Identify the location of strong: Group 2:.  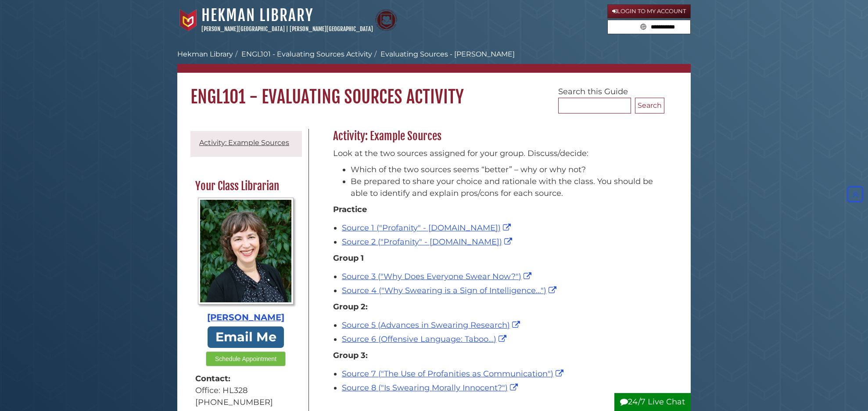
(351, 307).